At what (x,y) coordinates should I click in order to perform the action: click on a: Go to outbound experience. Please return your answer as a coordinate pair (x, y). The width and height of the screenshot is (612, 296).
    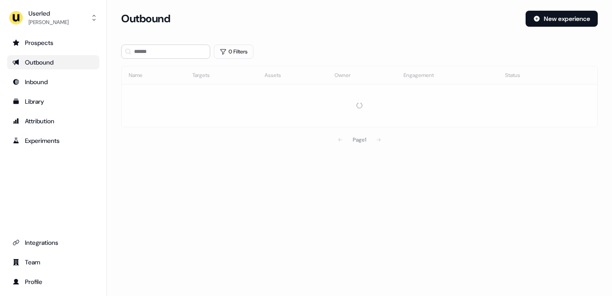
    Looking at the image, I should click on (53, 62).